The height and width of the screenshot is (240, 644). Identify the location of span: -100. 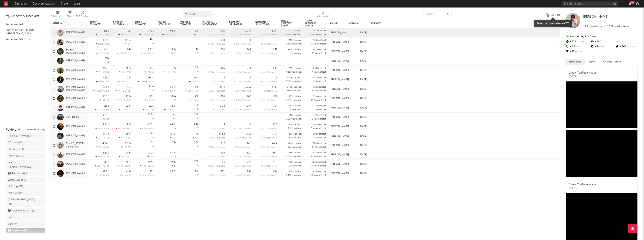
(144, 72).